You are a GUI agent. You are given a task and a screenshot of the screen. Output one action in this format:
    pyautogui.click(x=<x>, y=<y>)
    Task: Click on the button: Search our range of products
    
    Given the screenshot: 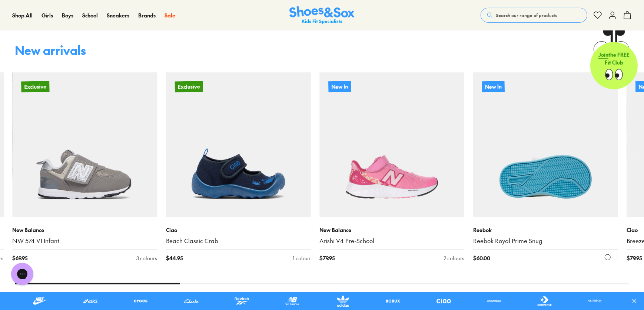 What is the action you would take?
    pyautogui.click(x=534, y=15)
    